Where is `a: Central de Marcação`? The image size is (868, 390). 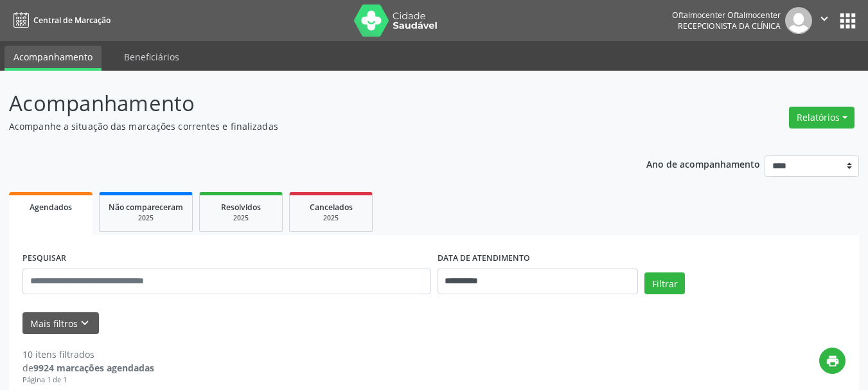 a: Central de Marcação is located at coordinates (60, 20).